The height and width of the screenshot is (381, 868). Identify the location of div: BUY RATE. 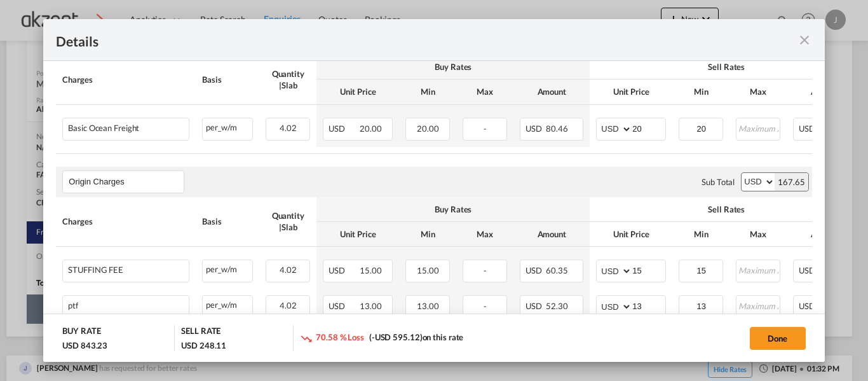
(81, 332).